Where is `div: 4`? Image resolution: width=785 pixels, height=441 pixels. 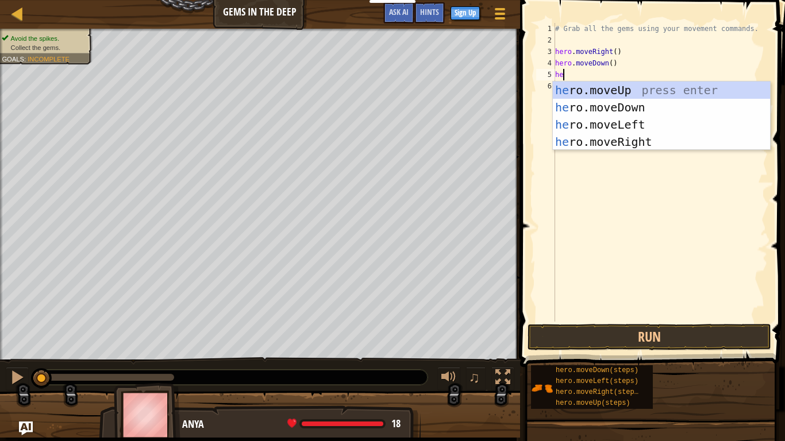
div: 4 is located at coordinates (545, 63).